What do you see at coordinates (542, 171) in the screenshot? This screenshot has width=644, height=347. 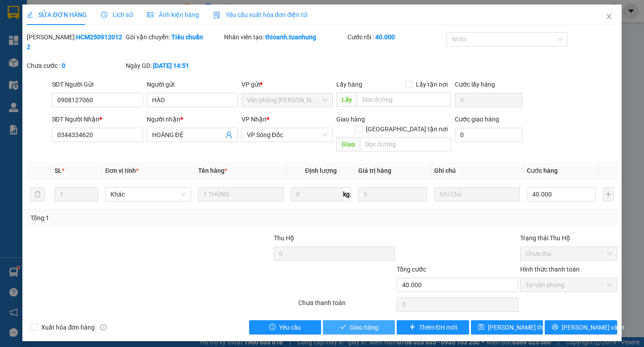 I see `span: Cước hàng` at bounding box center [542, 171].